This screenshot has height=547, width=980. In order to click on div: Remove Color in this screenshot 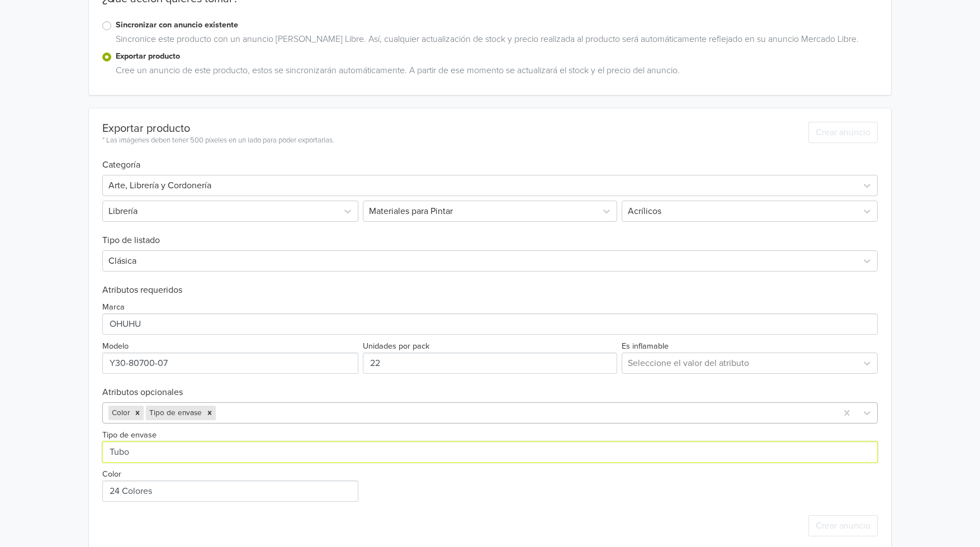, I will do `click(137, 413)`.